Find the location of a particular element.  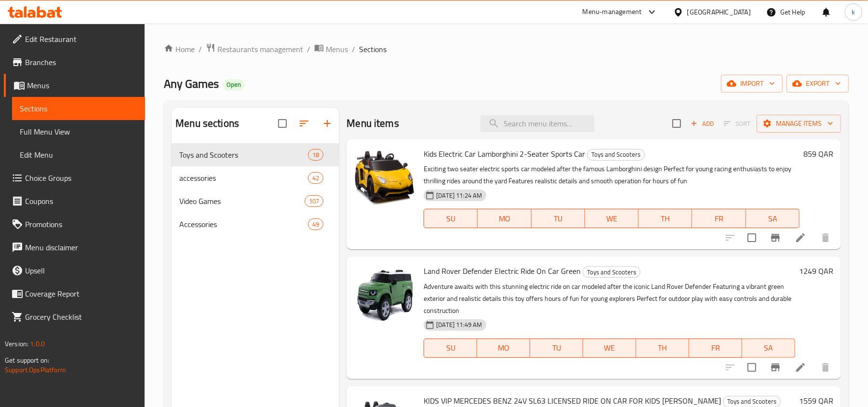

span: Upsell is located at coordinates (81, 270).